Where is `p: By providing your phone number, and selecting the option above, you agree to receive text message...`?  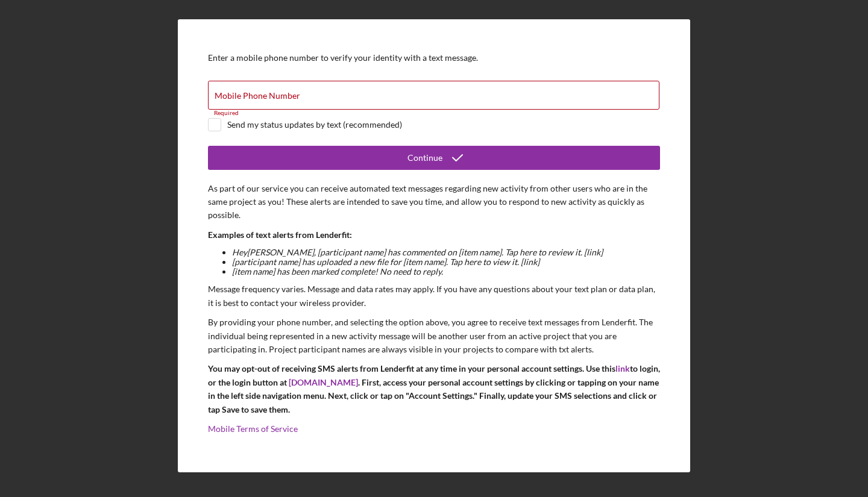
p: By providing your phone number, and selecting the option above, you agree to receive text message... is located at coordinates (434, 336).